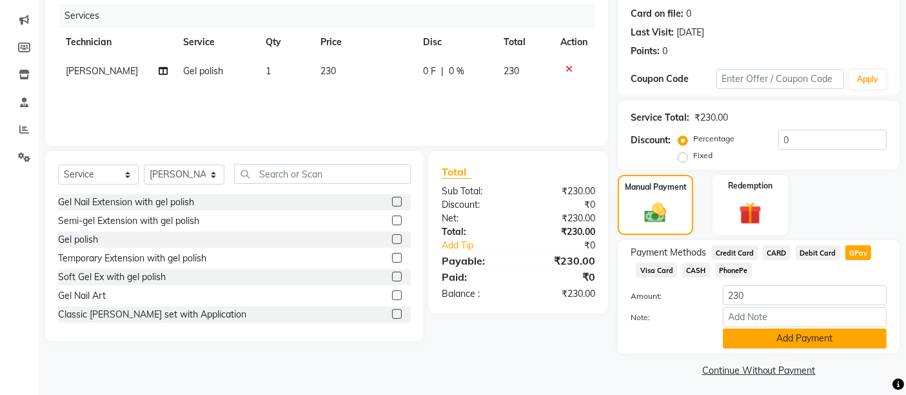 This screenshot has width=906, height=395. Describe the element at coordinates (285, 42) in the screenshot. I see `th: Qty` at that location.